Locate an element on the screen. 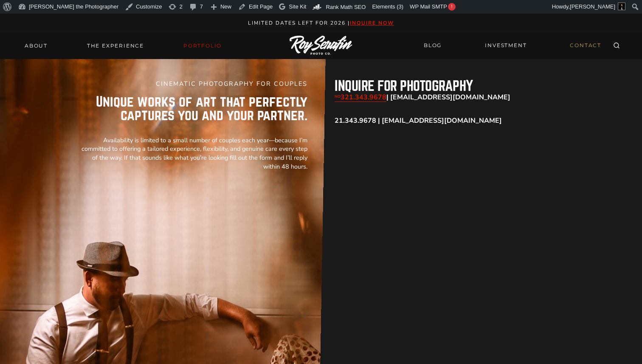  h2: inquire for photography is located at coordinates (450, 86).